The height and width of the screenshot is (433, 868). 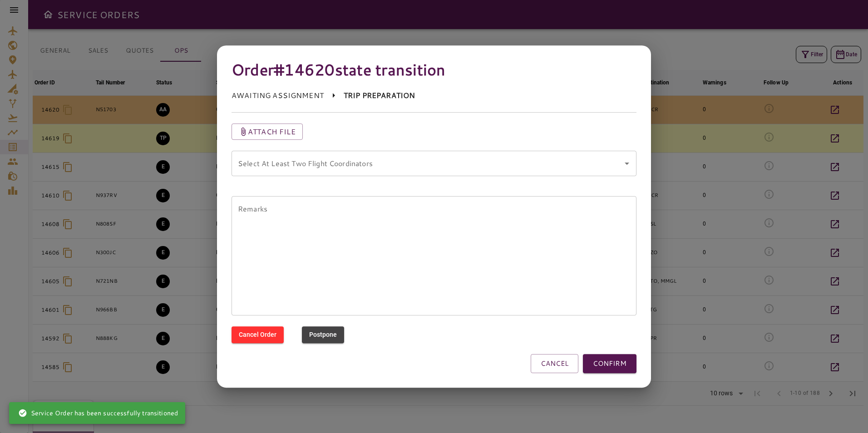 What do you see at coordinates (272, 132) in the screenshot?
I see `p: Attach file` at bounding box center [272, 132].